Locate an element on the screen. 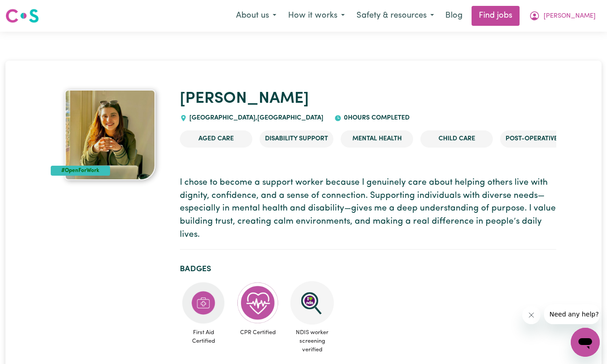  button: About us is located at coordinates (256, 16).